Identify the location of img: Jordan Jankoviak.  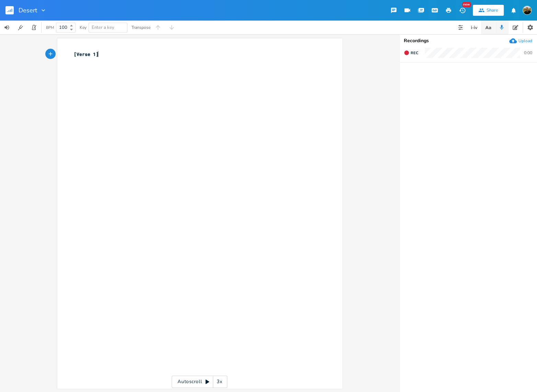
(527, 10).